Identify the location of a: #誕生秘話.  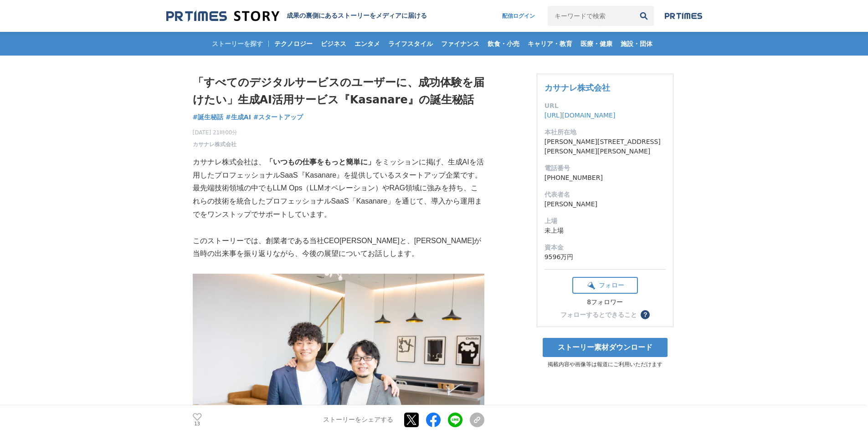
(208, 117).